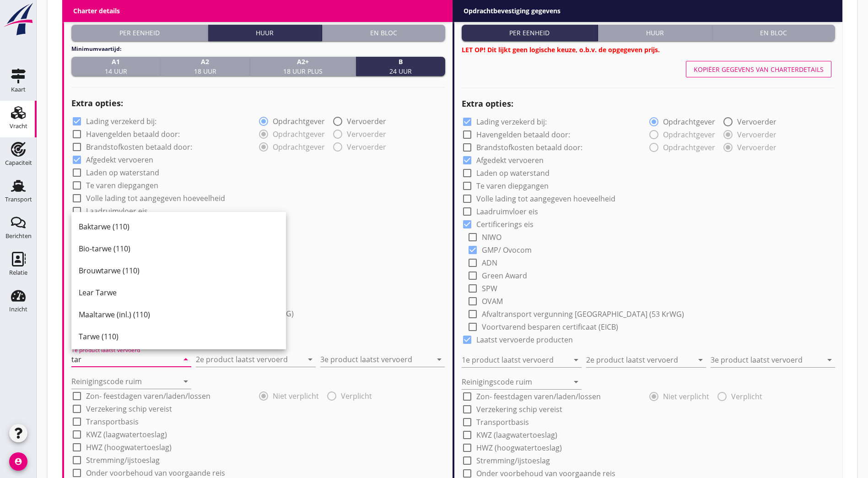 The image size is (868, 478). I want to click on div: Relatie, so click(18, 273).